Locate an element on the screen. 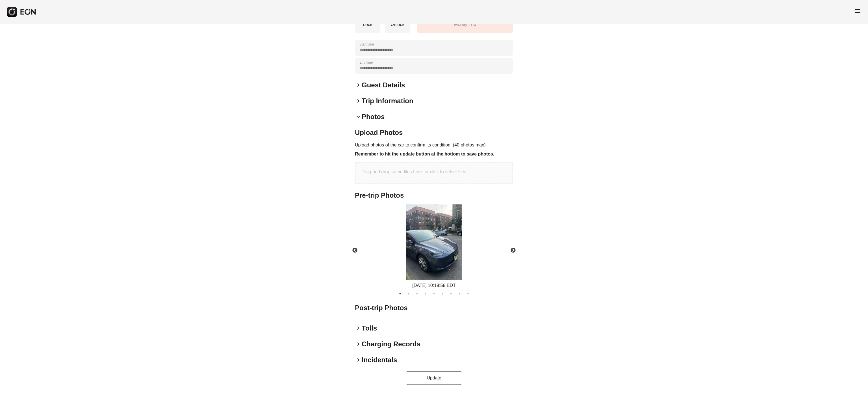 This screenshot has height=393, width=868. button: 3 is located at coordinates (417, 294).